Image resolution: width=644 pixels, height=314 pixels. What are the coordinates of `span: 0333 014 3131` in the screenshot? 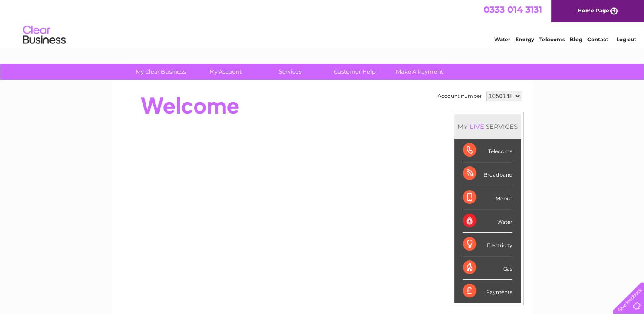 It's located at (513, 10).